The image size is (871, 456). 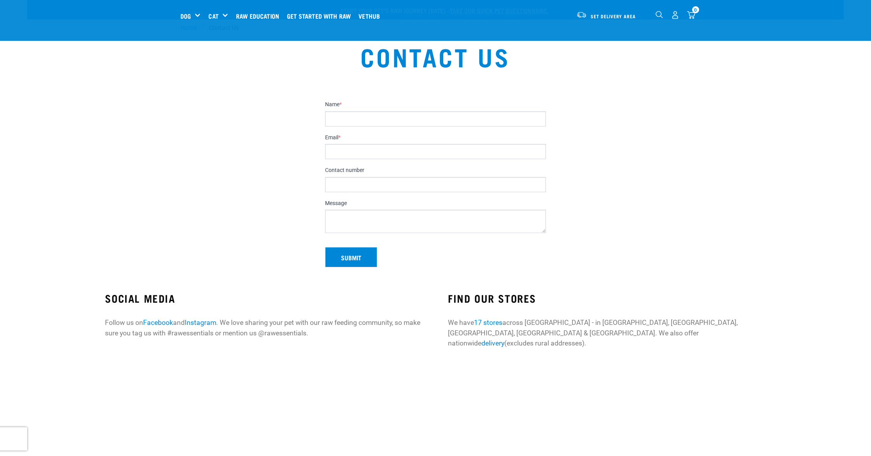 What do you see at coordinates (158, 322) in the screenshot?
I see `a: Facebook` at bounding box center [158, 322].